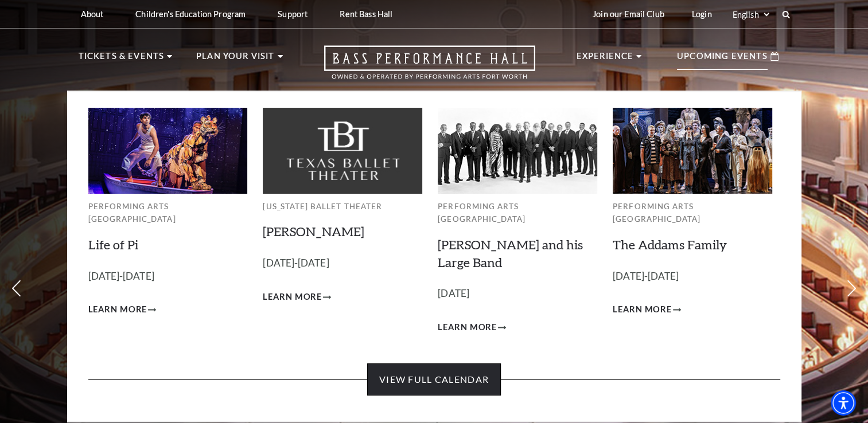 The height and width of the screenshot is (423, 868). What do you see at coordinates (605, 59) in the screenshot?
I see `p: Experience` at bounding box center [605, 59].